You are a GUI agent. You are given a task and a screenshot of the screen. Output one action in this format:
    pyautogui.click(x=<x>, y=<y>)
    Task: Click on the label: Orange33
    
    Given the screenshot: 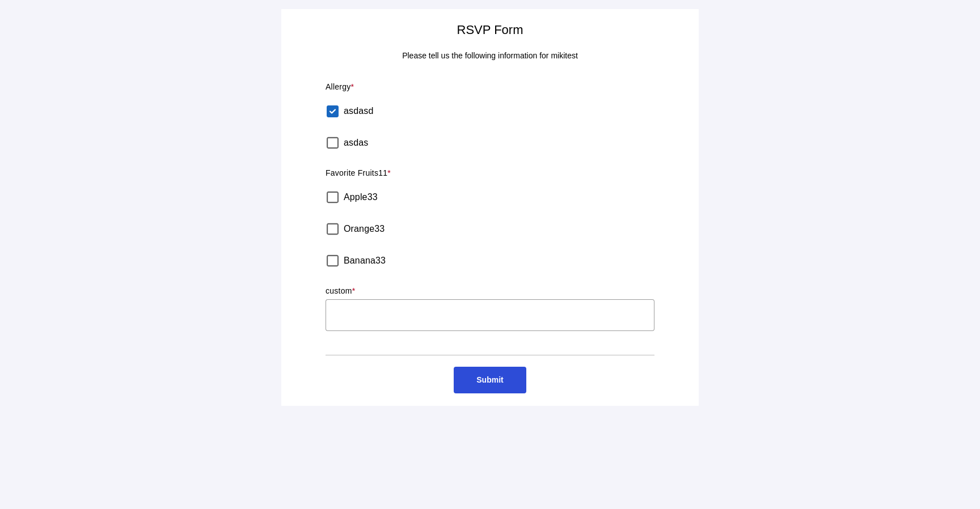 What is the action you would take?
    pyautogui.click(x=365, y=230)
    